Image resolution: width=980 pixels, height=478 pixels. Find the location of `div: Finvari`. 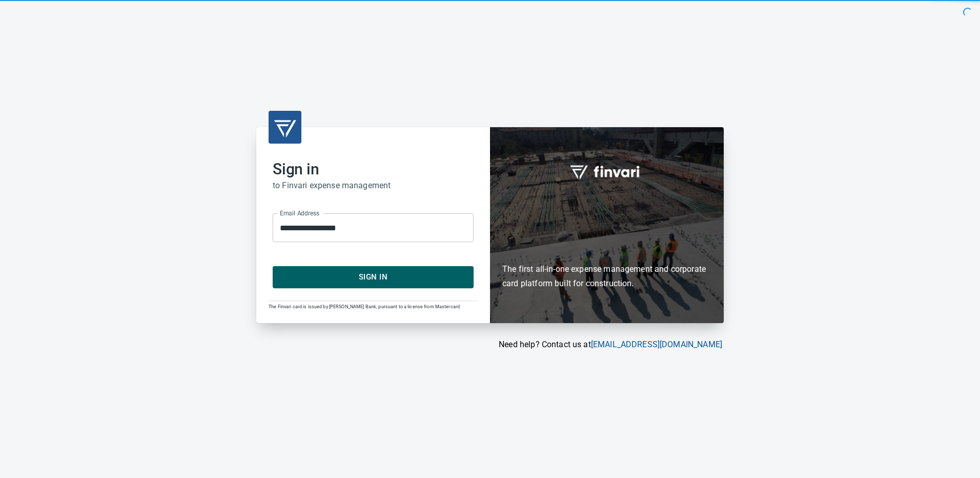

div: Finvari is located at coordinates (607, 224).